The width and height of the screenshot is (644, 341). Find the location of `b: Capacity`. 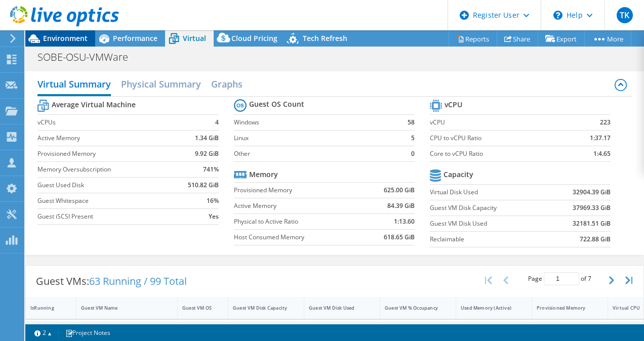

b: Capacity is located at coordinates (458, 174).